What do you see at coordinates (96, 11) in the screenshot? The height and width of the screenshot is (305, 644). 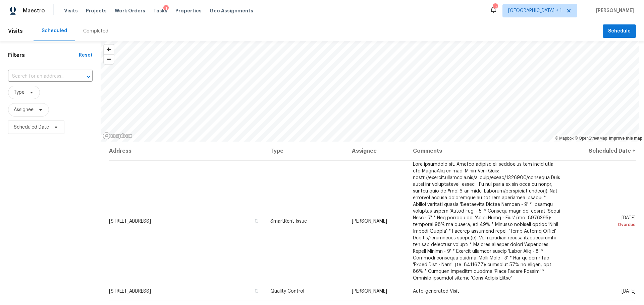 I see `span: Projects` at bounding box center [96, 11].